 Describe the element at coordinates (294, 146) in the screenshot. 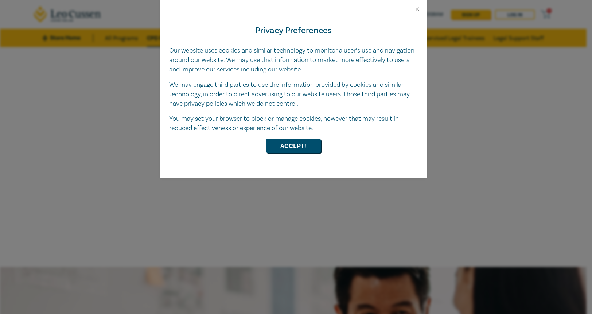

I see `button: Accept!` at that location.